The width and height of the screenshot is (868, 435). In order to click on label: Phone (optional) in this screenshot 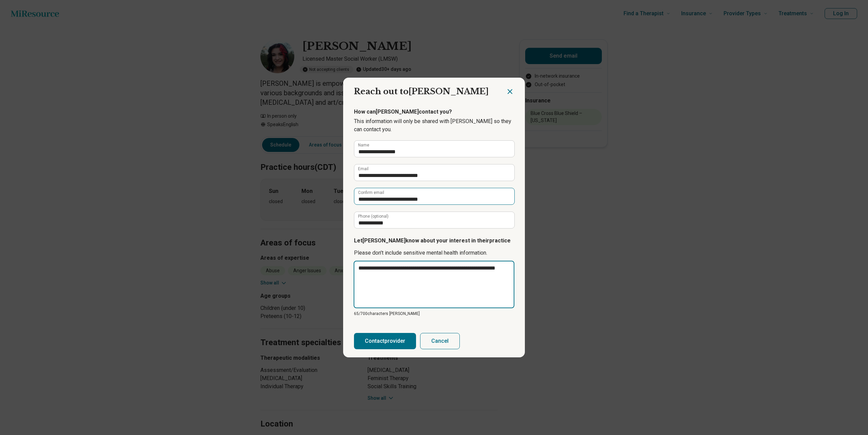, I will do `click(374, 216)`.